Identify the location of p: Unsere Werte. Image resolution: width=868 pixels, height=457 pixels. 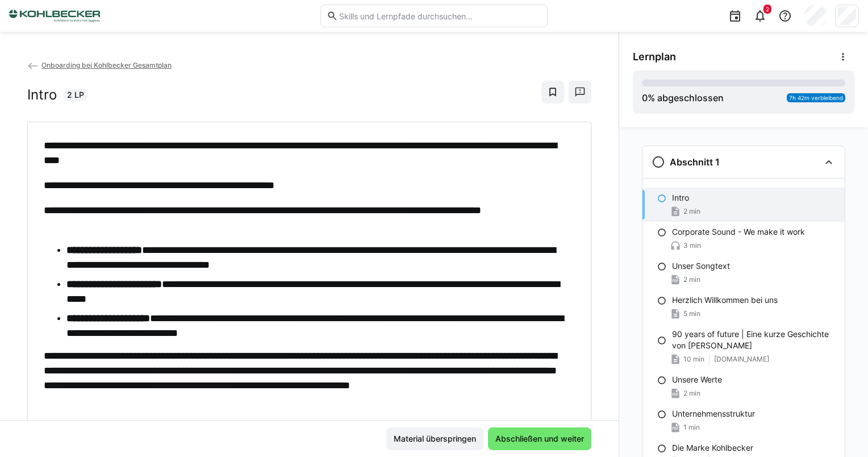
(697, 379).